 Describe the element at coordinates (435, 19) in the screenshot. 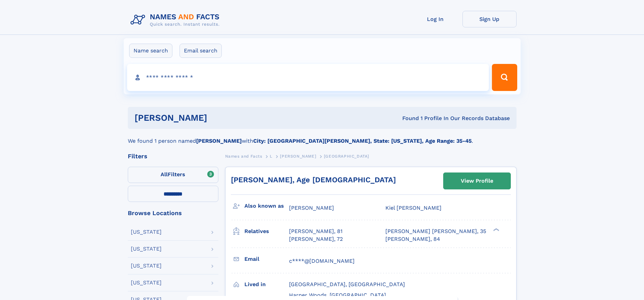

I see `a: Log In` at that location.